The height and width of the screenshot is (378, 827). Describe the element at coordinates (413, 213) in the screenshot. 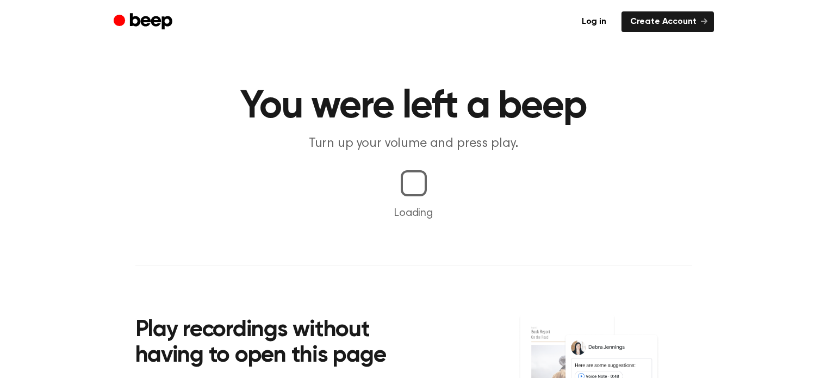

I see `p: Loading` at that location.